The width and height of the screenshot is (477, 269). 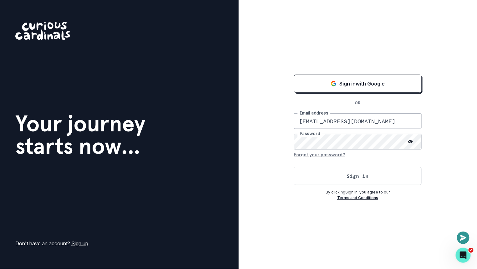 What do you see at coordinates (319, 155) in the screenshot?
I see `button: Forgot your password?` at bounding box center [319, 155].